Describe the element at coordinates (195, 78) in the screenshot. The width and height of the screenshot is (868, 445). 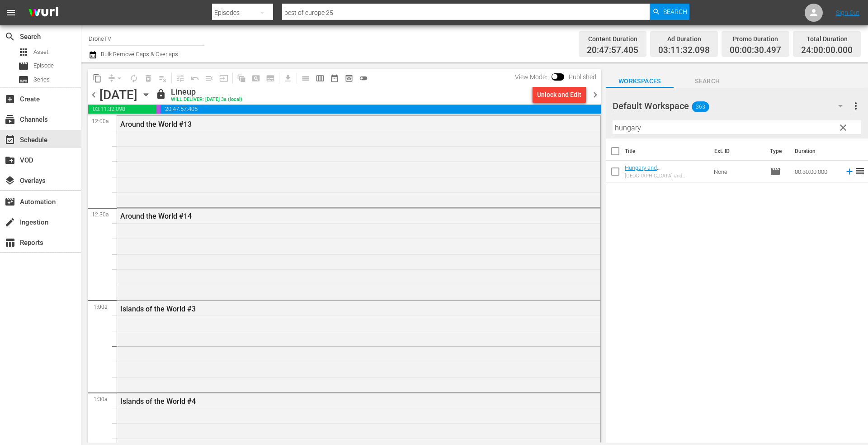
I see `span: Revert to Primary Episode` at that location.